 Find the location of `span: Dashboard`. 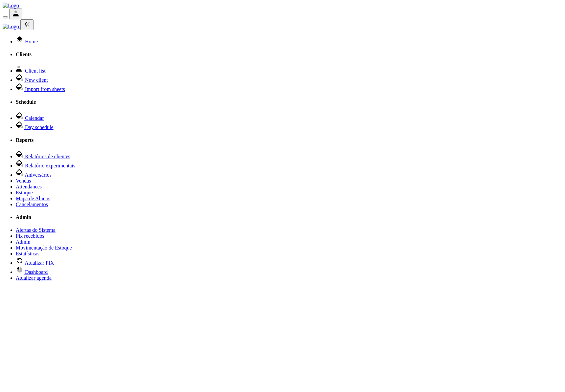

span: Dashboard is located at coordinates (37, 272).